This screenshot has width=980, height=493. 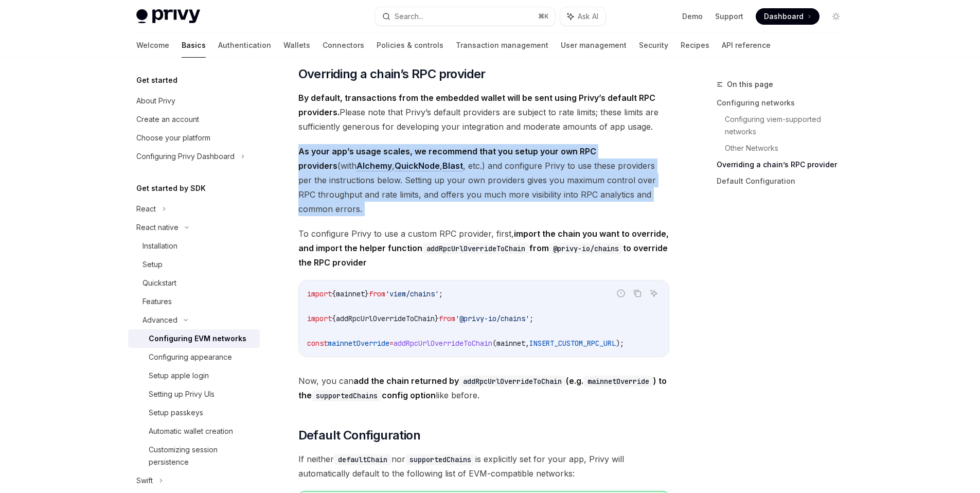 What do you see at coordinates (465, 16) in the screenshot?
I see `button: Search...⌘K` at bounding box center [465, 16].